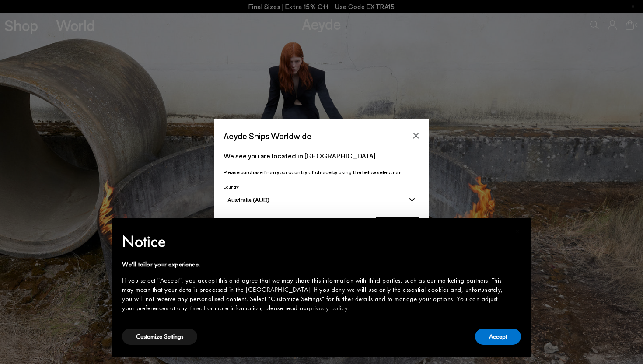 The image size is (643, 364). What do you see at coordinates (314, 264) in the screenshot?
I see `div: We'll tailor your experience.` at bounding box center [314, 264].